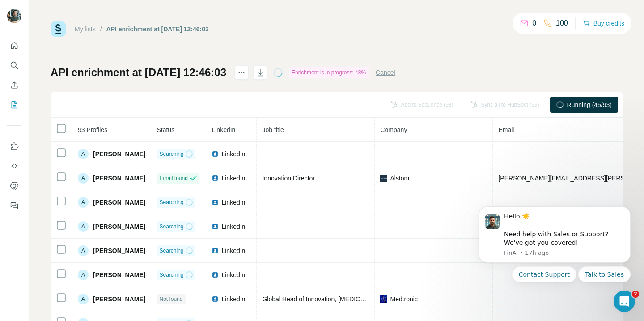 The height and width of the screenshot is (321, 644). Describe the element at coordinates (273, 130) in the screenshot. I see `span: Job title` at that location.